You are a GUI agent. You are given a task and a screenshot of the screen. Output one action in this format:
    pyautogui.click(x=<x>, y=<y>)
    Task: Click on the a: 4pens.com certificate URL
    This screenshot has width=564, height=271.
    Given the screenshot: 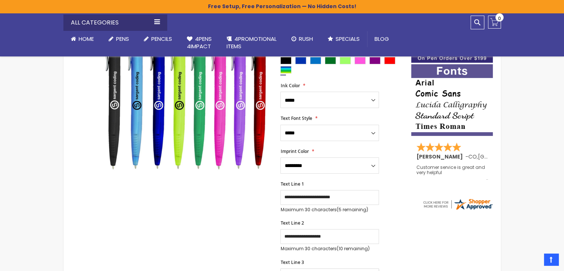 What is the action you would take?
    pyautogui.click(x=458, y=209)
    